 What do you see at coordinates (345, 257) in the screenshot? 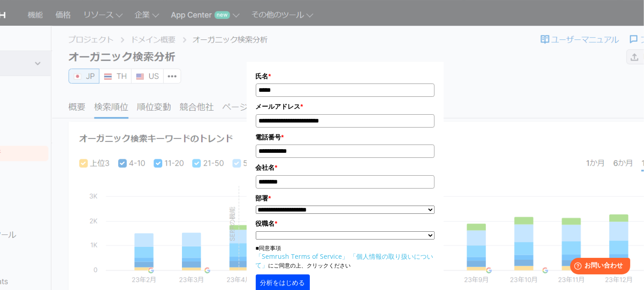
I see `p: ■同意事項 にご同意の上、クリックください` at bounding box center [345, 257].